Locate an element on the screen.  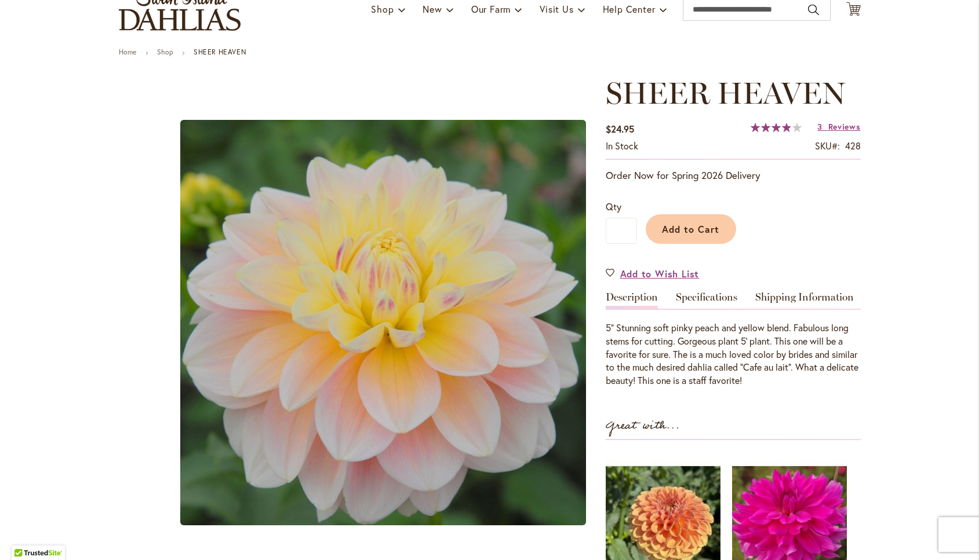
strong: SHEER HEAVEN is located at coordinates (220, 51).